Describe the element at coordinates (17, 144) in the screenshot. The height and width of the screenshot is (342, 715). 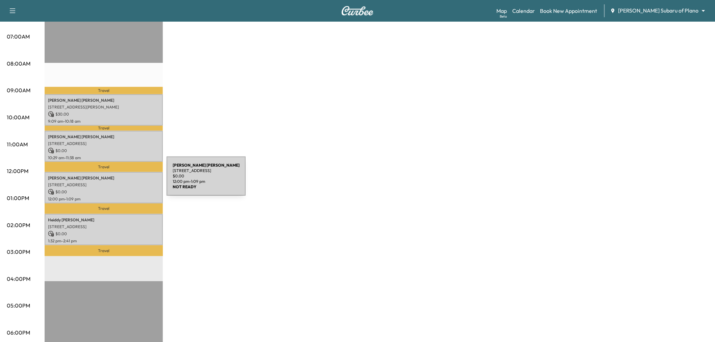
I see `p: 11:00AM` at that location.